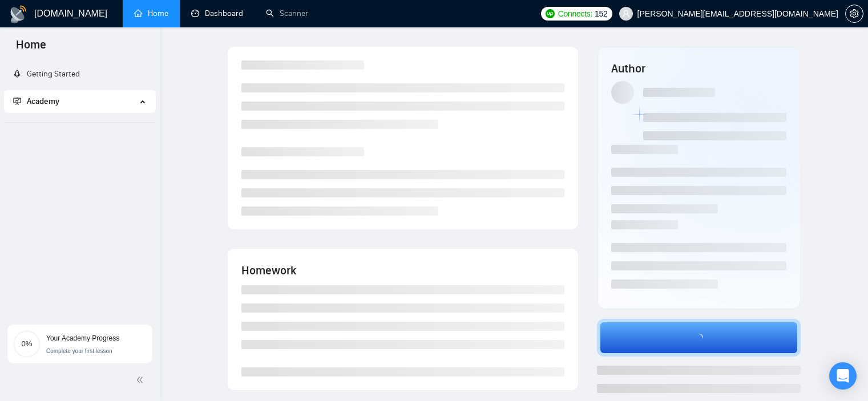 Image resolution: width=868 pixels, height=401 pixels. Describe the element at coordinates (601, 14) in the screenshot. I see `span: 152` at that location.